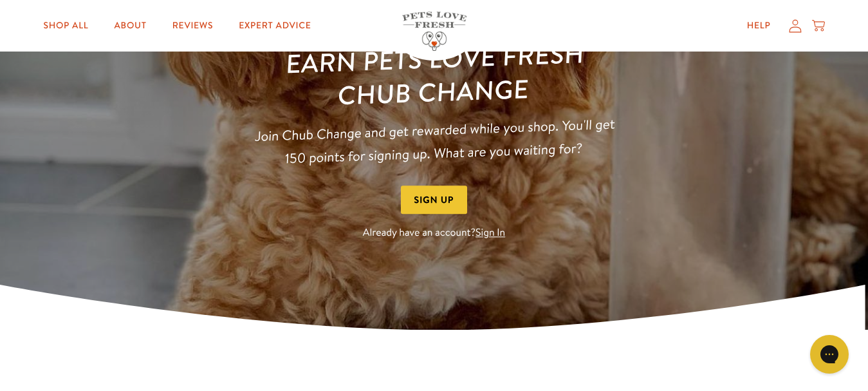 The width and height of the screenshot is (868, 391). What do you see at coordinates (65, 26) in the screenshot?
I see `a: Shop All` at bounding box center [65, 26].